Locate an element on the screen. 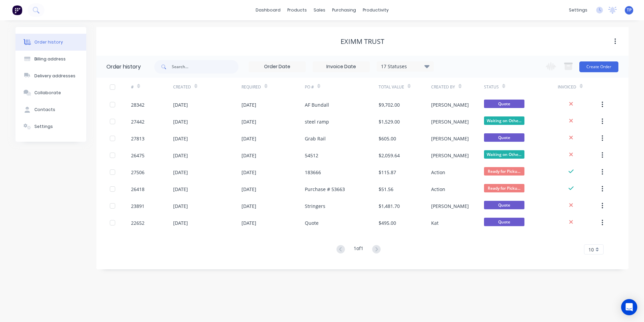 The width and height of the screenshot is (644, 322). div: steel ramp is located at coordinates (317, 121).